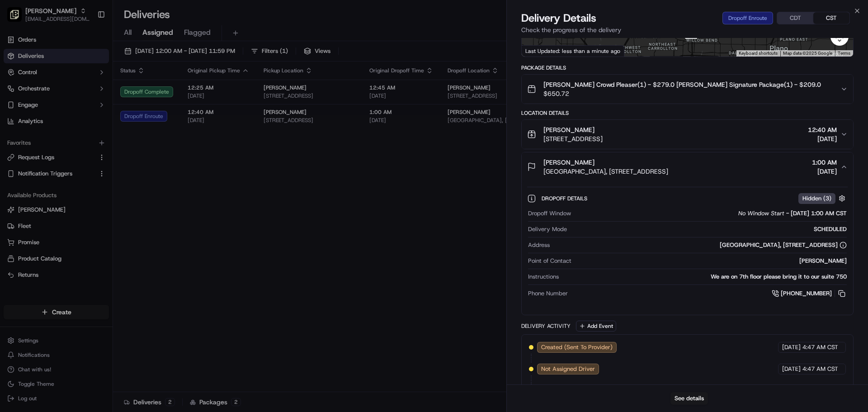 Image resolution: width=868 pixels, height=412 pixels. What do you see at coordinates (27, 95) in the screenshot?
I see `img: 9188753566659_6852d8bf1fb38e338040_72.png` at bounding box center [27, 95].